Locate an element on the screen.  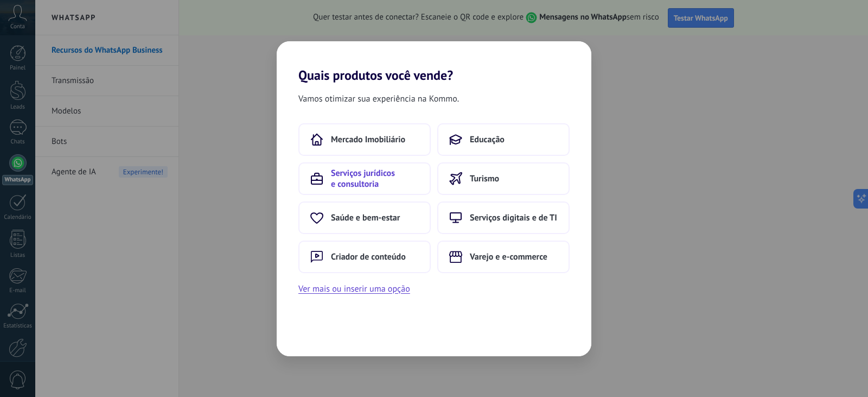
span: Vamos otimizar sua experiência na Kommo. is located at coordinates (379, 99).